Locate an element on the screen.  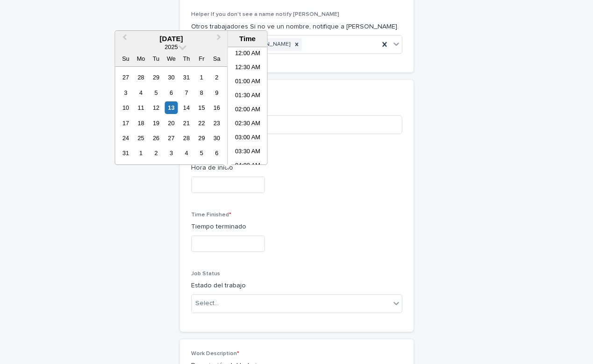
div: Choose Monday, September 1st, 2025 is located at coordinates (141, 153).